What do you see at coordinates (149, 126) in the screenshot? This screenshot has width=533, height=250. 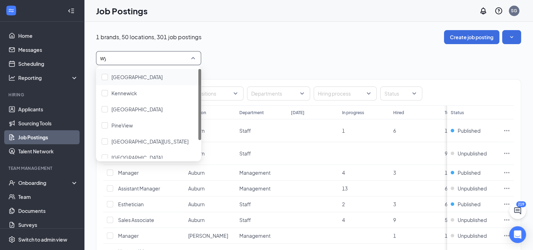 I see `div: PineView` at bounding box center [149, 126].